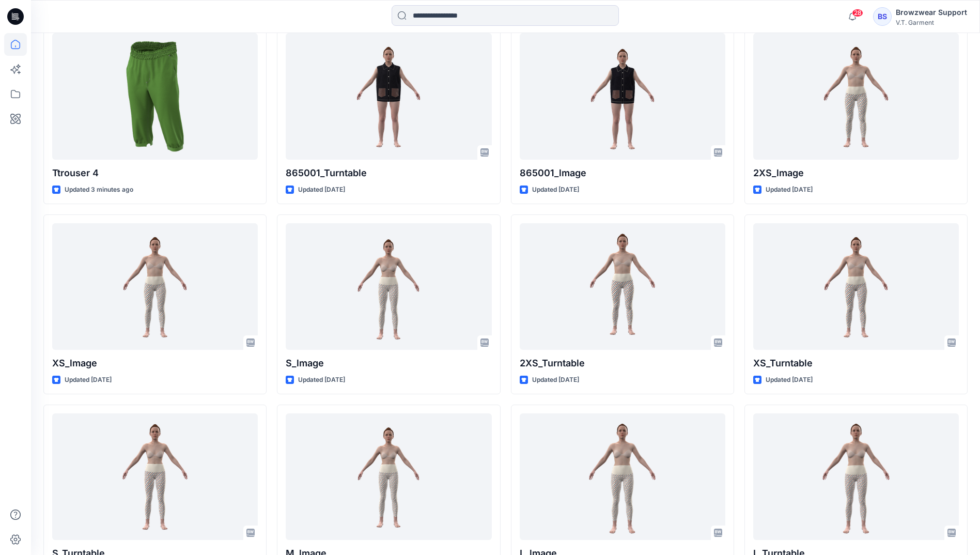 The width and height of the screenshot is (980, 555). Describe the element at coordinates (856, 173) in the screenshot. I see `p: 2XS_lmage` at that location.